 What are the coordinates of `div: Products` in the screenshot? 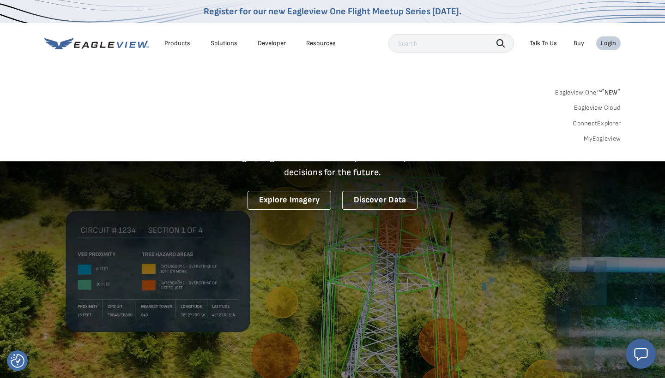 It's located at (177, 43).